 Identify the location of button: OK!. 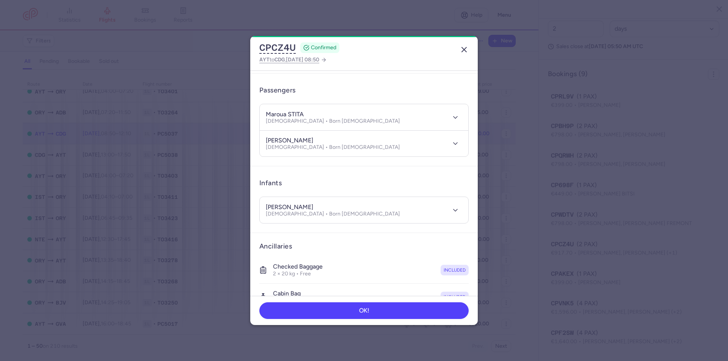
(364, 311).